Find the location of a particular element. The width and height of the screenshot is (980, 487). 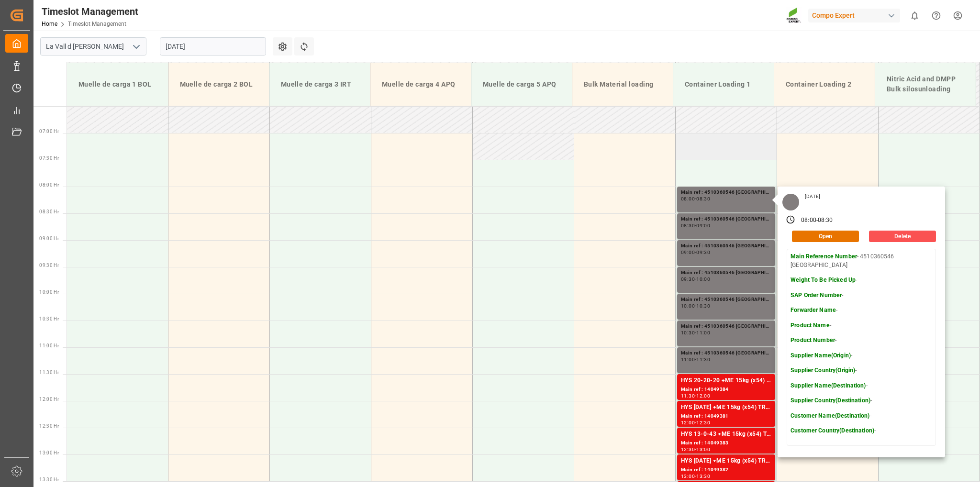

strong: Supplier Name(Origin) is located at coordinates (821, 356).